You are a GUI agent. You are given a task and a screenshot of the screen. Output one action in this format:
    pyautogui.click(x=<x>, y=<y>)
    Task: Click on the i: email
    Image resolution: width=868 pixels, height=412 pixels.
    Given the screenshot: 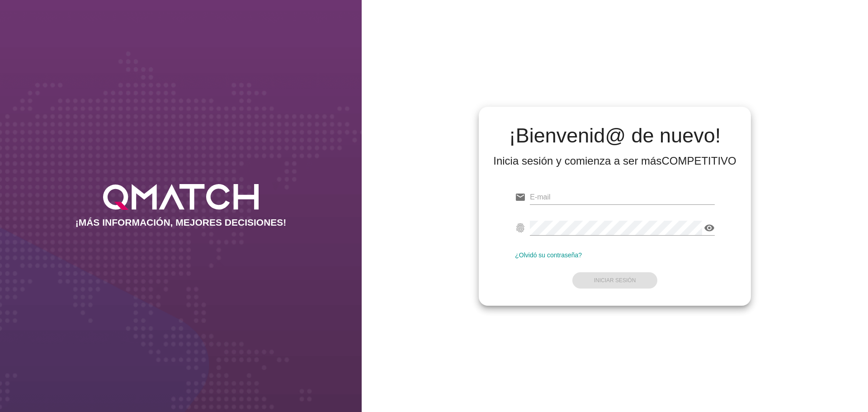 What is the action you would take?
    pyautogui.click(x=520, y=197)
    